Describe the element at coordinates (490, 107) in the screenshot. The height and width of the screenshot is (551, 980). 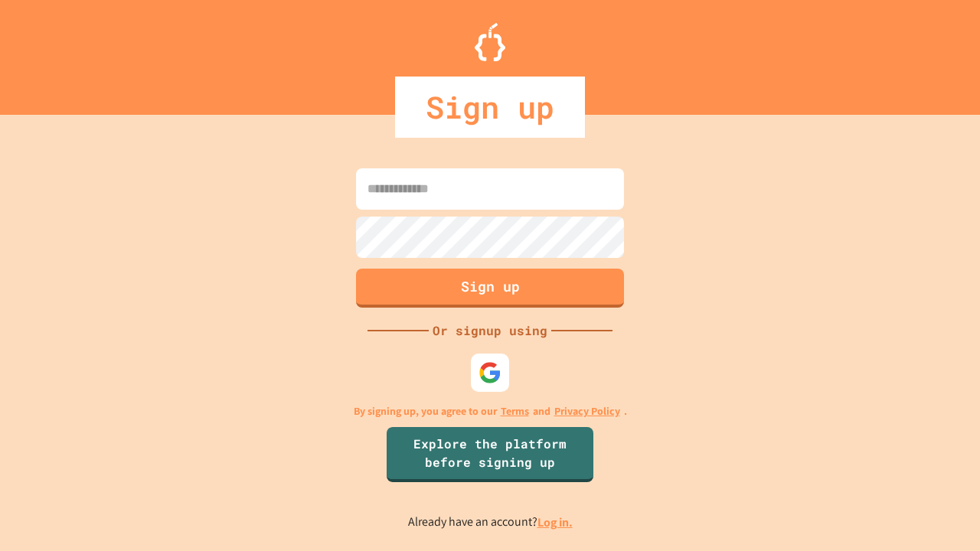
I see `div: Sign up` at that location.